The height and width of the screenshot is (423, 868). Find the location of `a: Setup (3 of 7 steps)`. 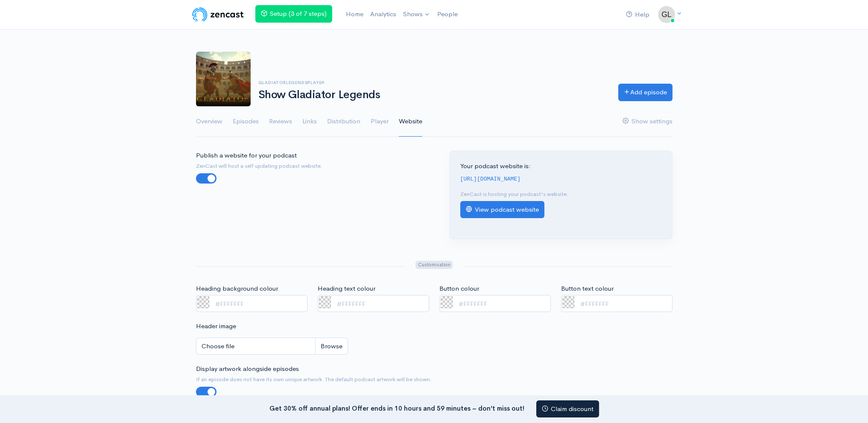

a: Setup (3 of 7 steps) is located at coordinates (293, 13).